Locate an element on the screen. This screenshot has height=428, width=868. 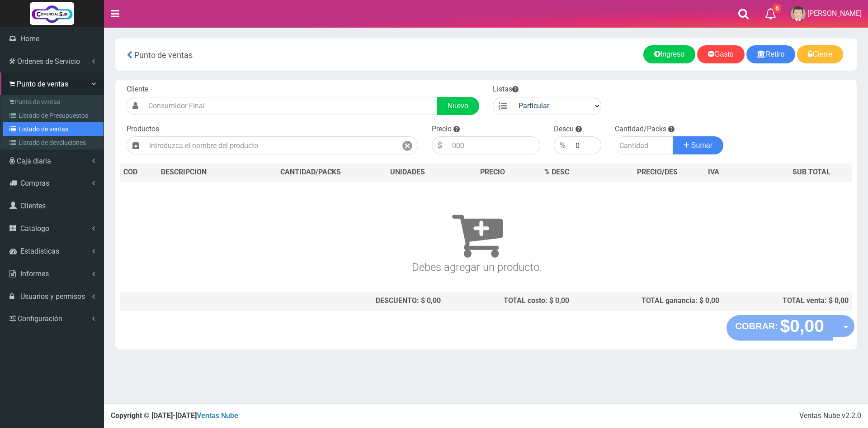
span: Configuración is located at coordinates (40, 319).